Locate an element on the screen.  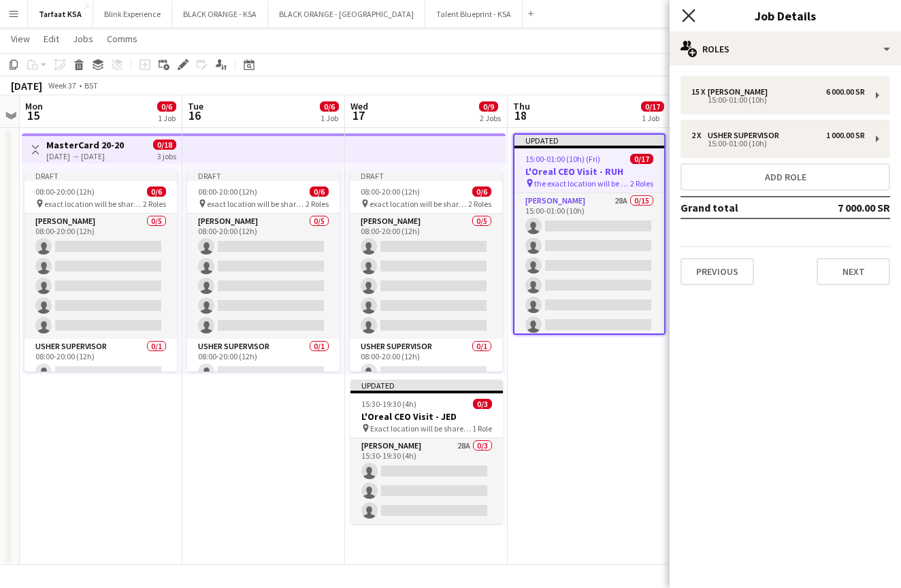
span: 1 Role is located at coordinates (482, 428).